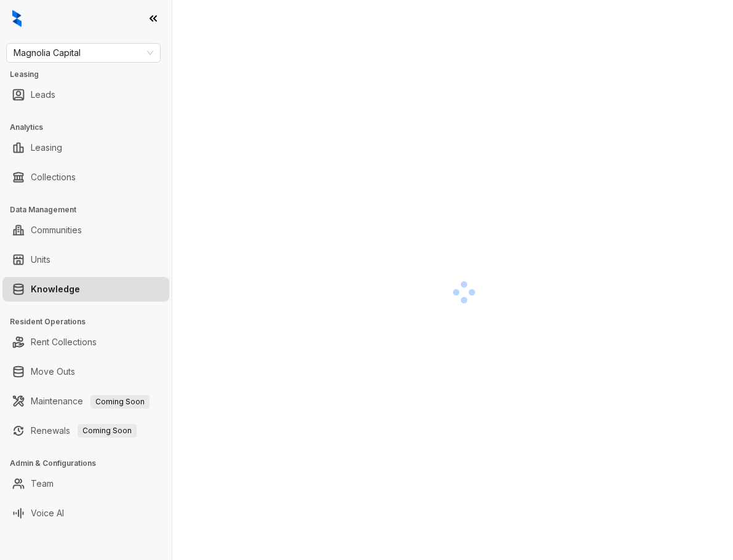 The image size is (733, 560). What do you see at coordinates (55, 289) in the screenshot?
I see `a: Knowledge` at bounding box center [55, 289].